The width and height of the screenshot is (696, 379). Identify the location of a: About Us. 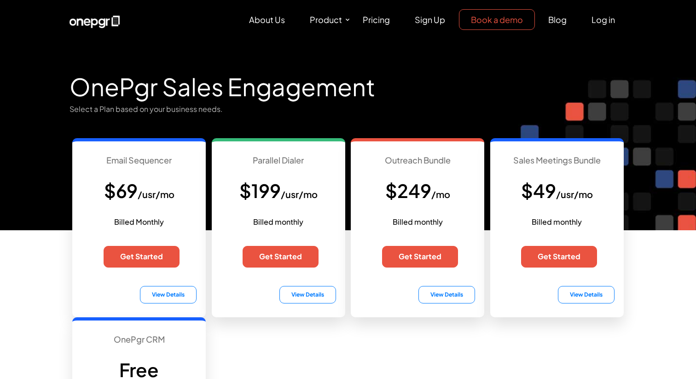
(267, 19).